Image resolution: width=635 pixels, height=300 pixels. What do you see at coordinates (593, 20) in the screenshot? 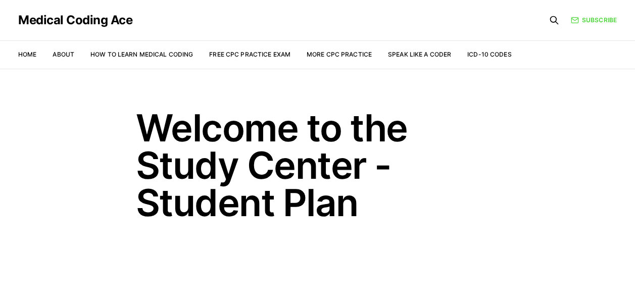
I see `a: Subscribe` at bounding box center [593, 20].